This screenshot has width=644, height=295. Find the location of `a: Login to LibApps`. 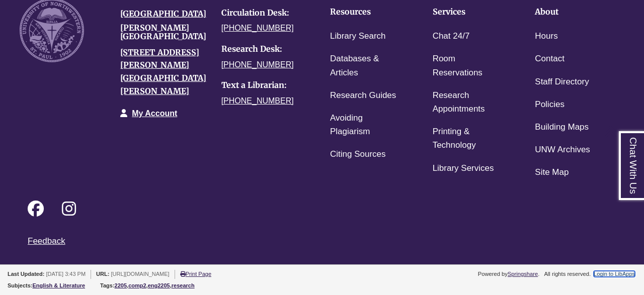

a: Login to LibApps is located at coordinates (614, 274).